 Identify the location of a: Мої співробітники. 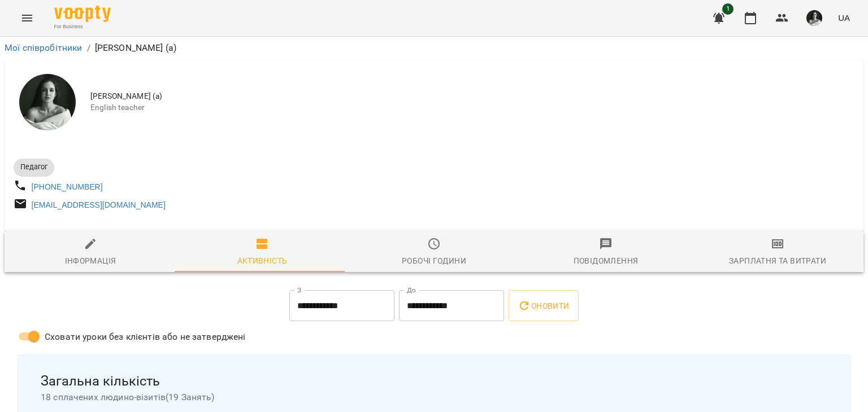
(43, 47).